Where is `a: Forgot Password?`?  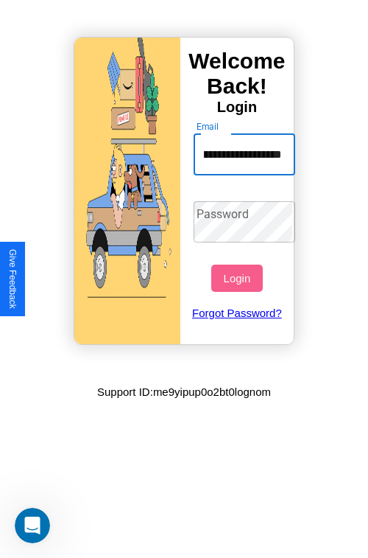 a: Forgot Password? is located at coordinates (237, 312).